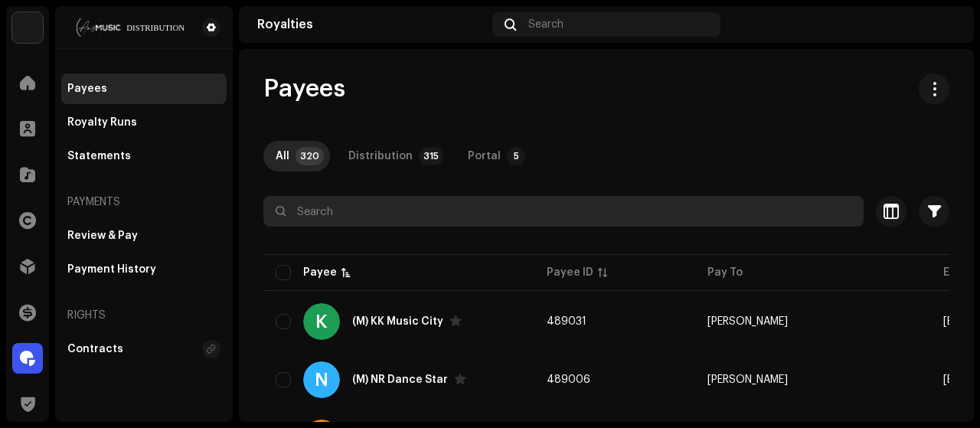  Describe the element at coordinates (144, 202) in the screenshot. I see `div: Payments` at that location.